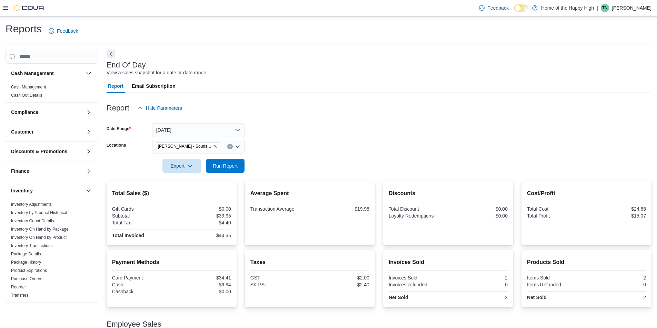  What do you see at coordinates (29, 271) in the screenshot?
I see `a: Product Expirations` at bounding box center [29, 271].